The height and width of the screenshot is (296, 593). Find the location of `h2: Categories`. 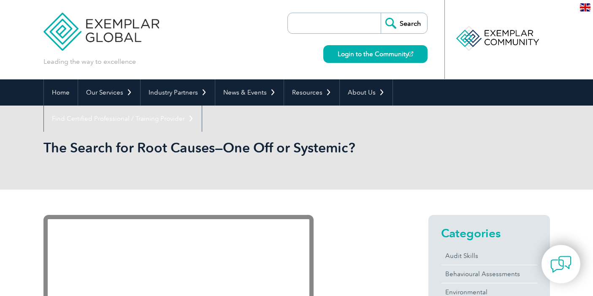

h2: Categories is located at coordinates (490, 233).